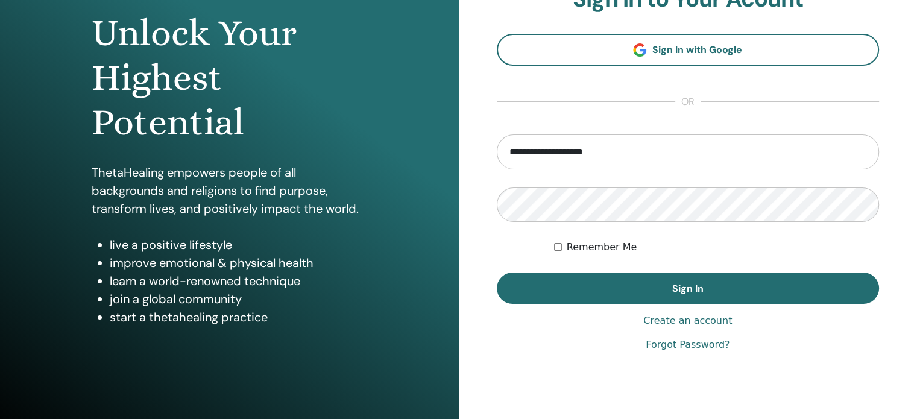  Describe the element at coordinates (238, 263) in the screenshot. I see `li: improve emotional & physical health` at that location.